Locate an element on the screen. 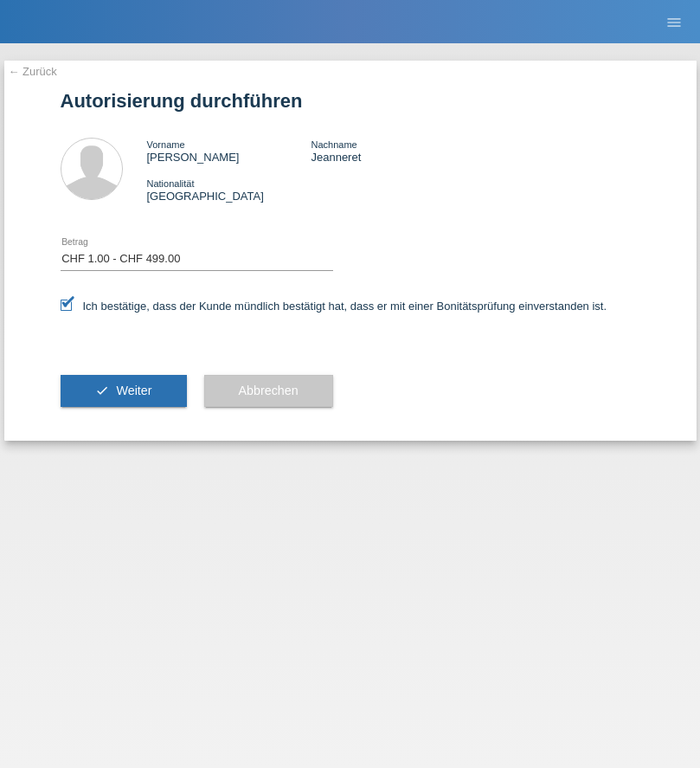  a: menu is located at coordinates (674, 22).